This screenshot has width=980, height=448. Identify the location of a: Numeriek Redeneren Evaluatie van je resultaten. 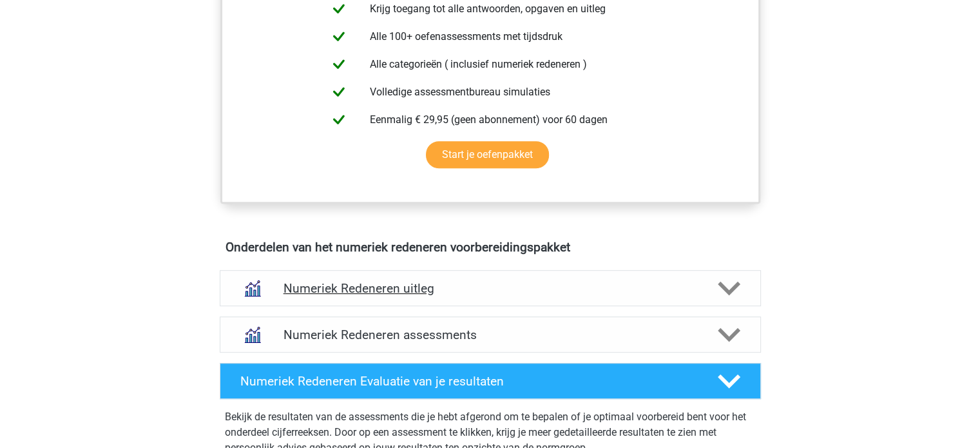
(490, 381).